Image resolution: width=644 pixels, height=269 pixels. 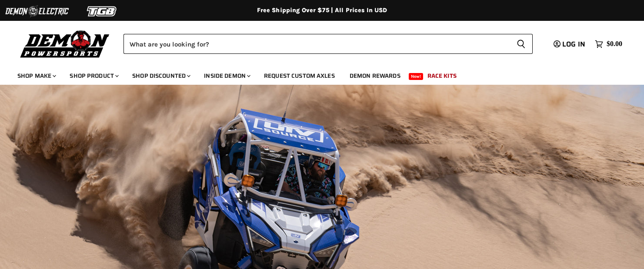 I want to click on form: Product, so click(x=328, y=44).